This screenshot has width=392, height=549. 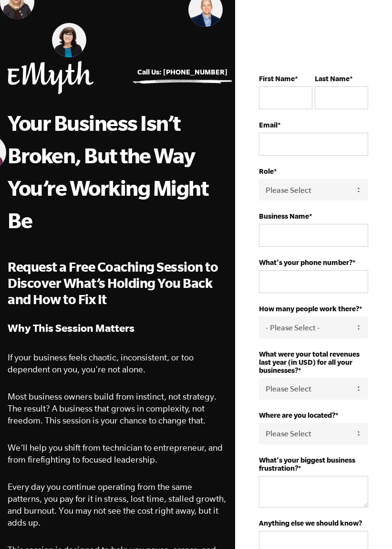 I want to click on strong: What's your biggest business frustration?, so click(x=308, y=464).